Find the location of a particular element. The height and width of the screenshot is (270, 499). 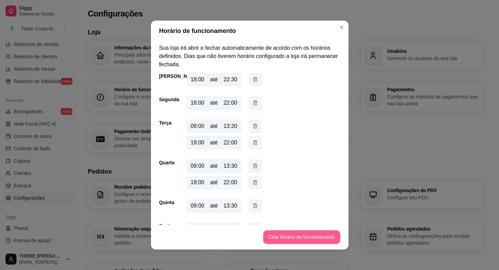

div: Quinta is located at coordinates (166, 202).